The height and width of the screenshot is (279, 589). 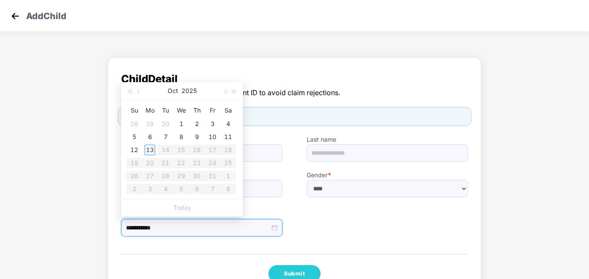 What do you see at coordinates (182, 207) in the screenshot?
I see `a: Today` at bounding box center [182, 207].